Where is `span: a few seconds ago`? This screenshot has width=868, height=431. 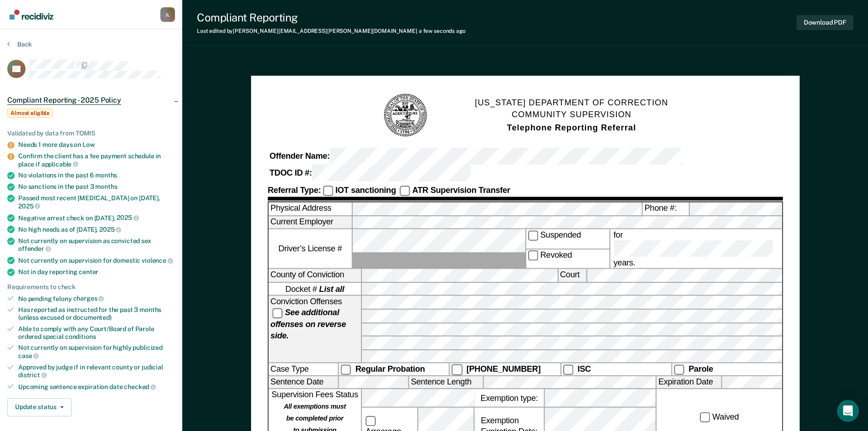
span: a few seconds ago is located at coordinates (442, 31).